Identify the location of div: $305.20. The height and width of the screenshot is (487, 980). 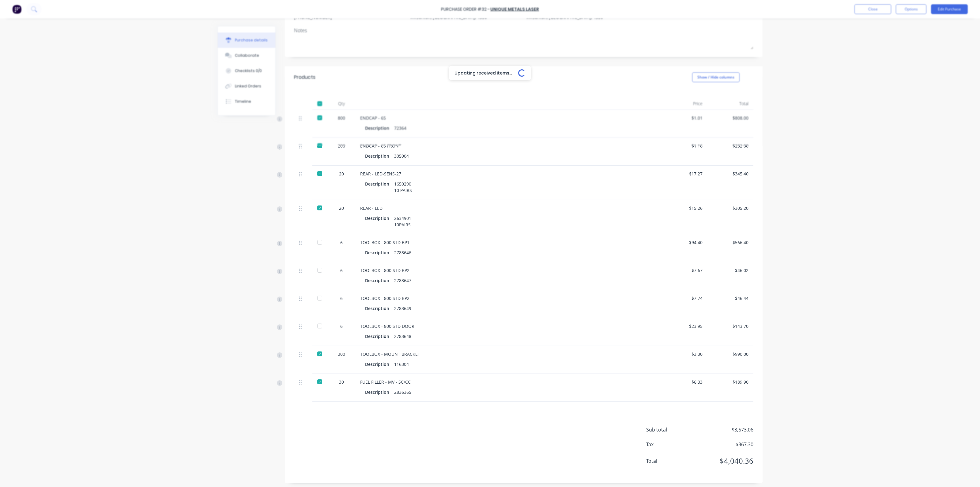
(730, 208).